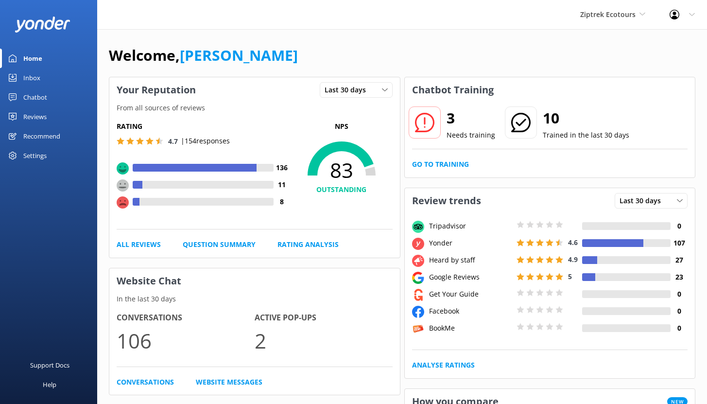 The height and width of the screenshot is (404, 707). I want to click on div: Reviews, so click(35, 117).